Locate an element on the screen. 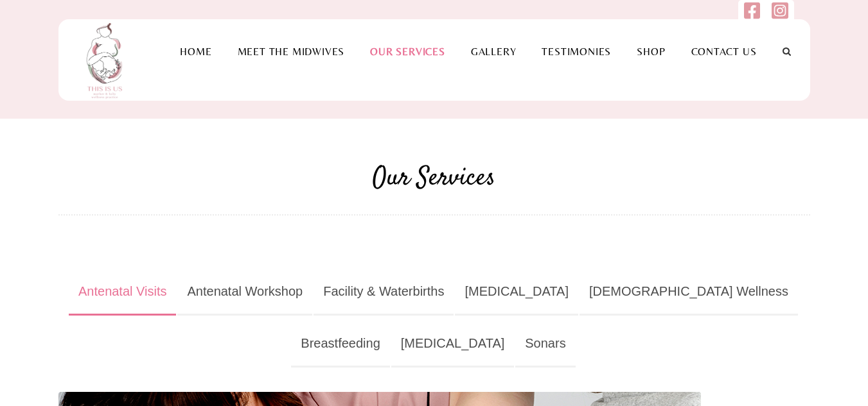 This screenshot has height=406, width=868. a: Contact Us is located at coordinates (724, 51).